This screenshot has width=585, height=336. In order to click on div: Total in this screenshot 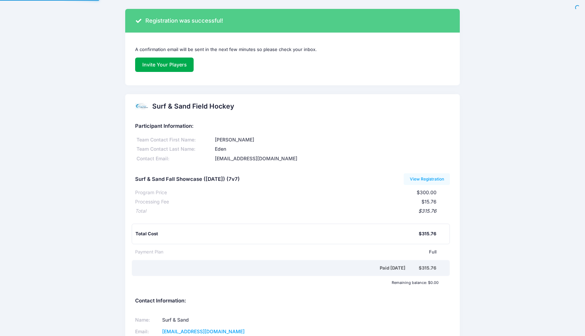, I will do `click(141, 211)`.